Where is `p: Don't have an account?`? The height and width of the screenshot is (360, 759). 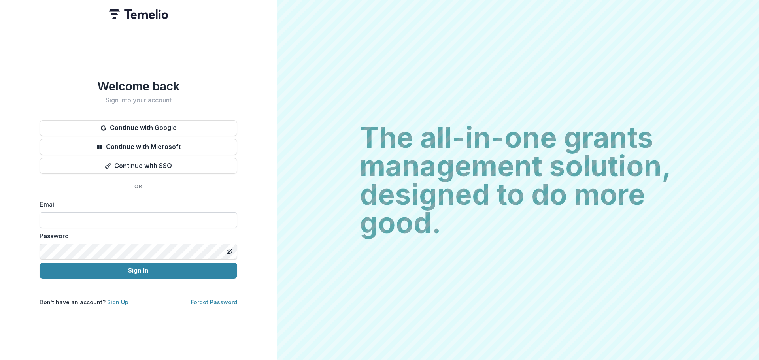
p: Don't have an account? is located at coordinates (84, 302).